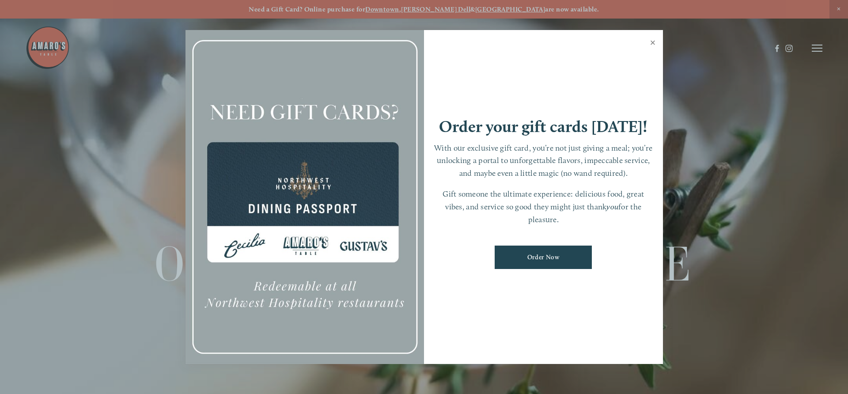  I want to click on p: Gift someone the ultimate experience: delicious food, great vibes, and service so good they might..., so click(543, 207).